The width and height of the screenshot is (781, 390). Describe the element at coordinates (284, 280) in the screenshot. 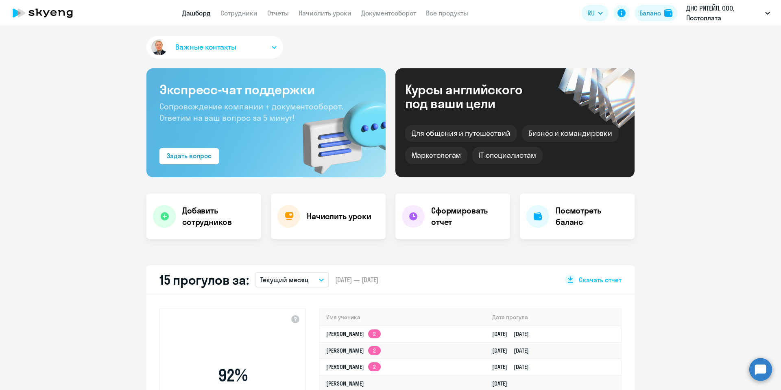

I see `p: Текущий месяц` at that location.